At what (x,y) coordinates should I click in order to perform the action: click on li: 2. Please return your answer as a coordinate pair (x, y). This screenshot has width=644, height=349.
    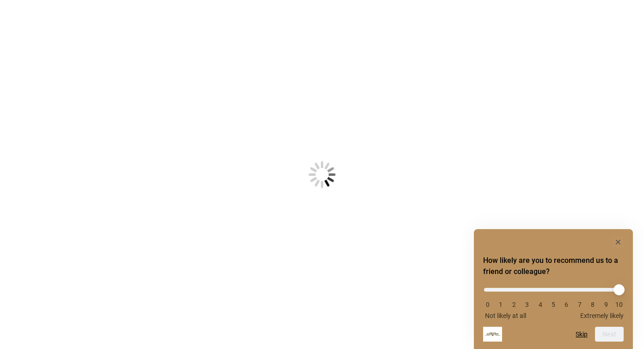
    Looking at the image, I should click on (514, 305).